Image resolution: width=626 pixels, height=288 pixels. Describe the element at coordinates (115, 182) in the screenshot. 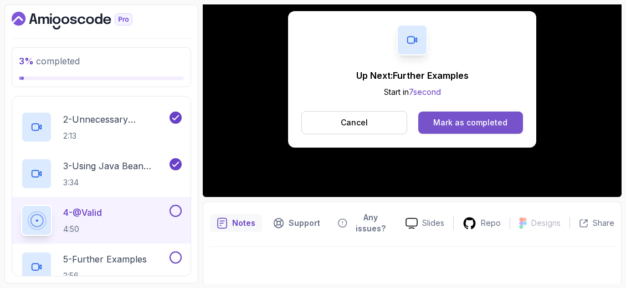

I see `p: 3:34` at that location.